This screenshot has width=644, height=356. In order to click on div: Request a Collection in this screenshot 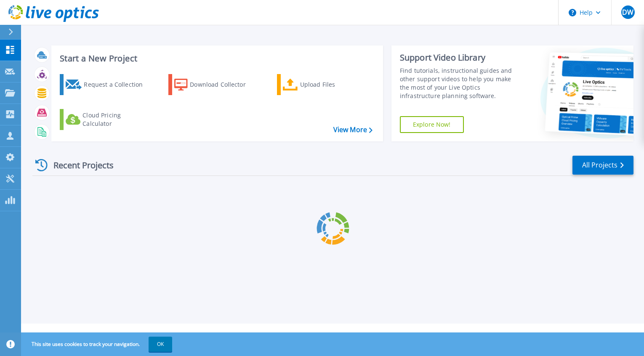, I will do `click(117, 84)`.